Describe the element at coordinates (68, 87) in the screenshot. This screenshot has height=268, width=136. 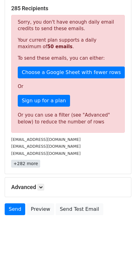
I see `p: Or` at that location.